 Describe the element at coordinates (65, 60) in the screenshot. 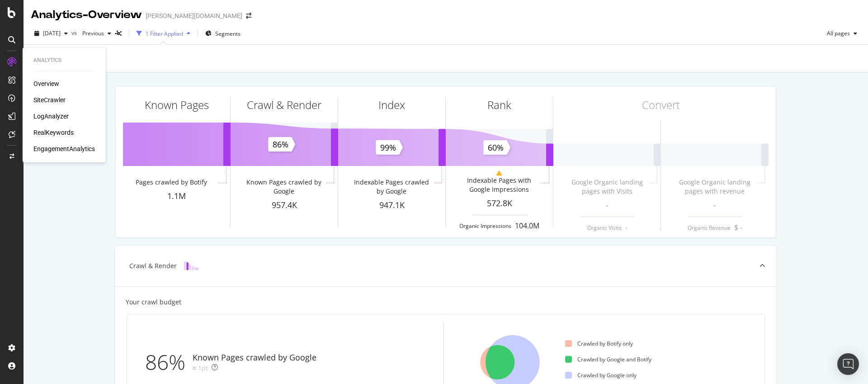

I see `div: Analytics` at that location.